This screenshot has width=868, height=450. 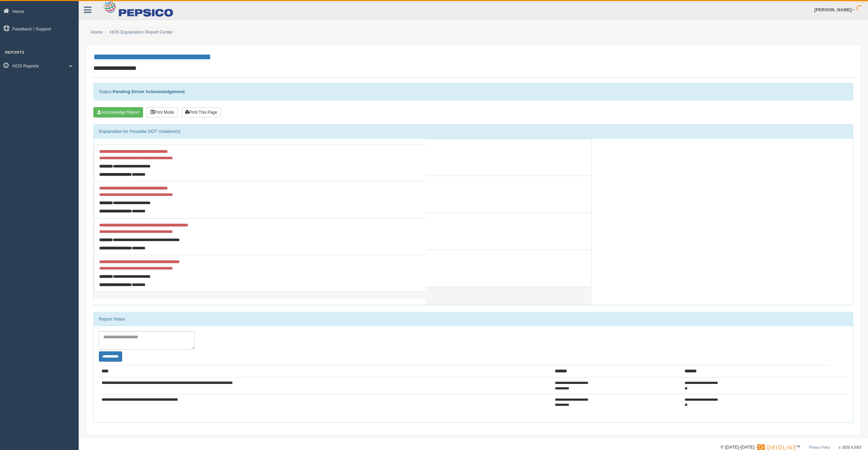 I want to click on div: Status:, so click(x=473, y=91).